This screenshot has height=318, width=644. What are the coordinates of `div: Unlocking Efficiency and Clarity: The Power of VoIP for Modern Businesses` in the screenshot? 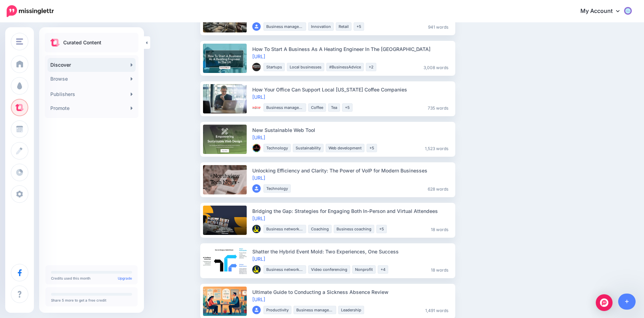 It's located at (351, 170).